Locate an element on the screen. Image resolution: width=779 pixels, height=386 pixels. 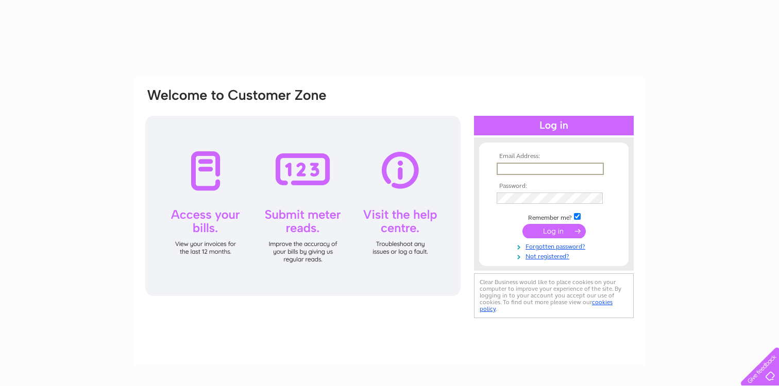
input: Submit is located at coordinates (554, 231).